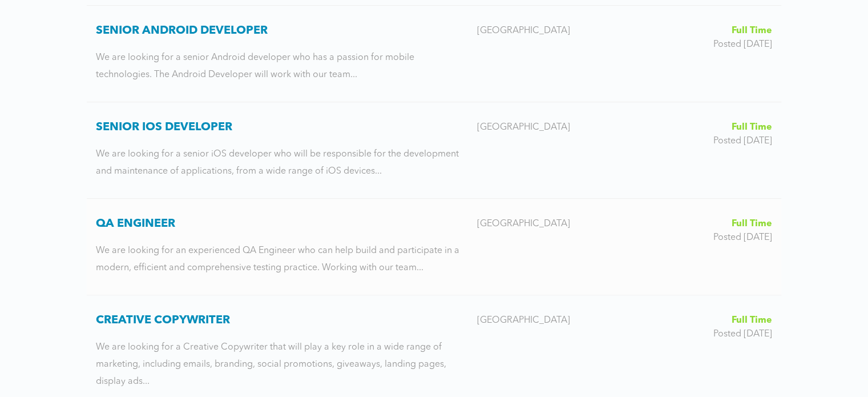  I want to click on h3: QA Engineer, so click(282, 224).